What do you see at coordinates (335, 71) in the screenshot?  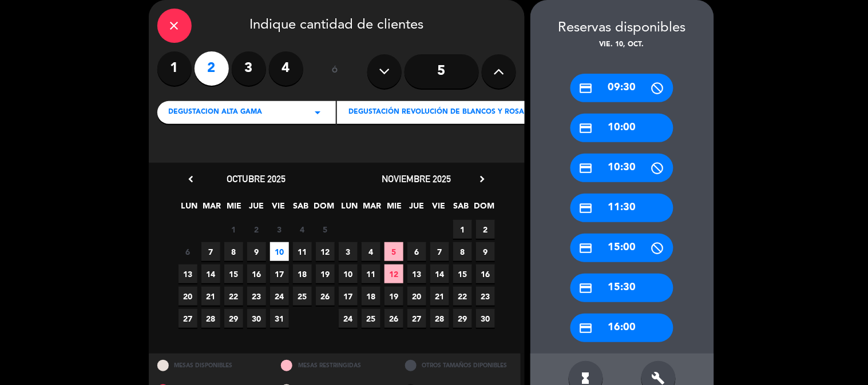 I see `div: ó` at bounding box center [335, 71].